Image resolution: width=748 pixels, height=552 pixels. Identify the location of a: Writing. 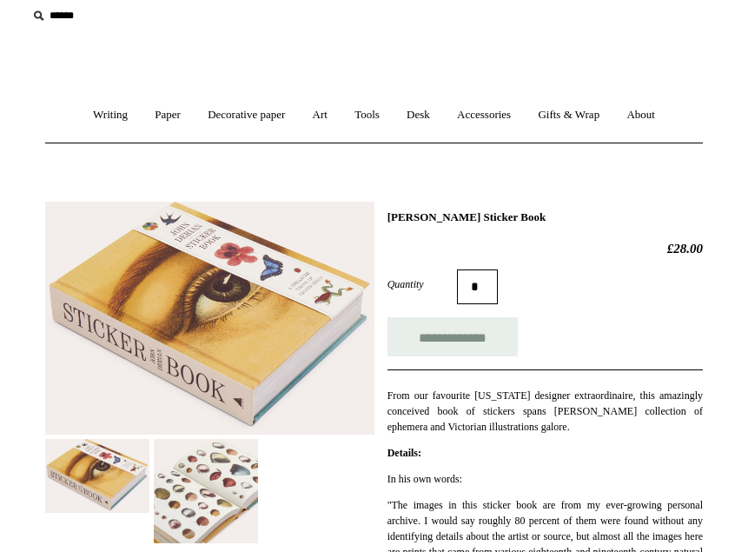
(110, 115).